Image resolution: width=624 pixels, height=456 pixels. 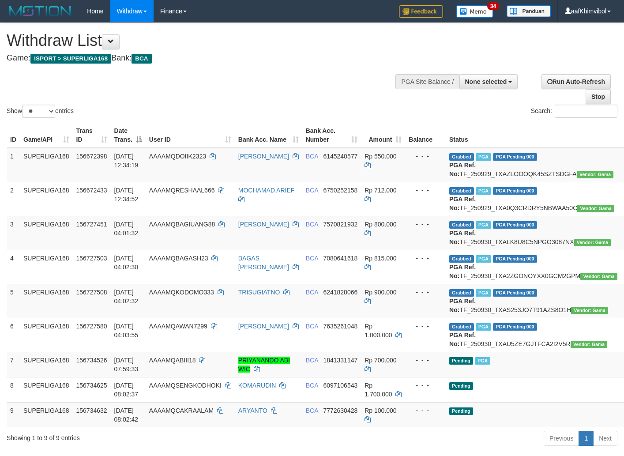 What do you see at coordinates (427, 82) in the screenshot?
I see `div: PGA Site Balance /` at bounding box center [427, 82].